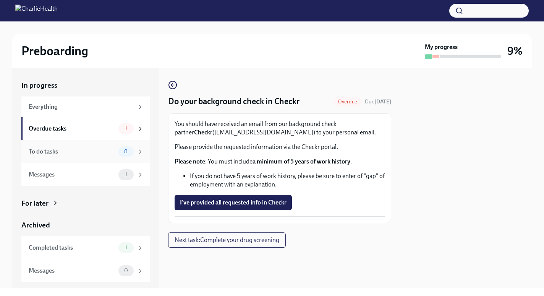  I want to click on li: If you do not have 5 years of work history, please be sure to enter of "gap" of employment with a..., so click(287, 180).